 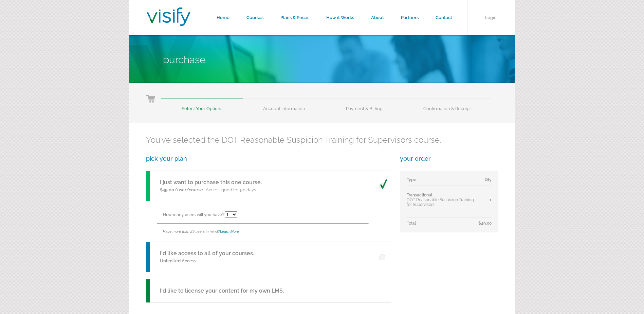 I want to click on li: Confirmation & Receipt, so click(x=447, y=105).